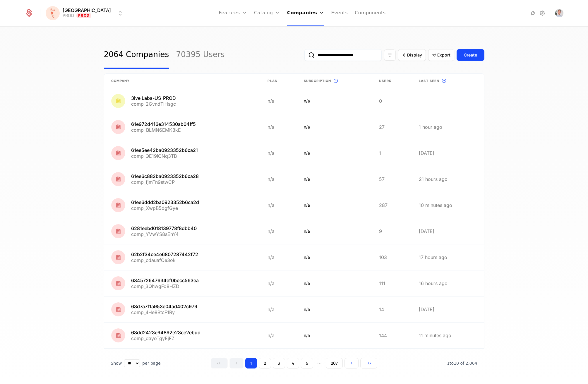 This screenshot has width=588, height=384. Describe the element at coordinates (456, 363) in the screenshot. I see `span: 1 to 10 of` at that location.